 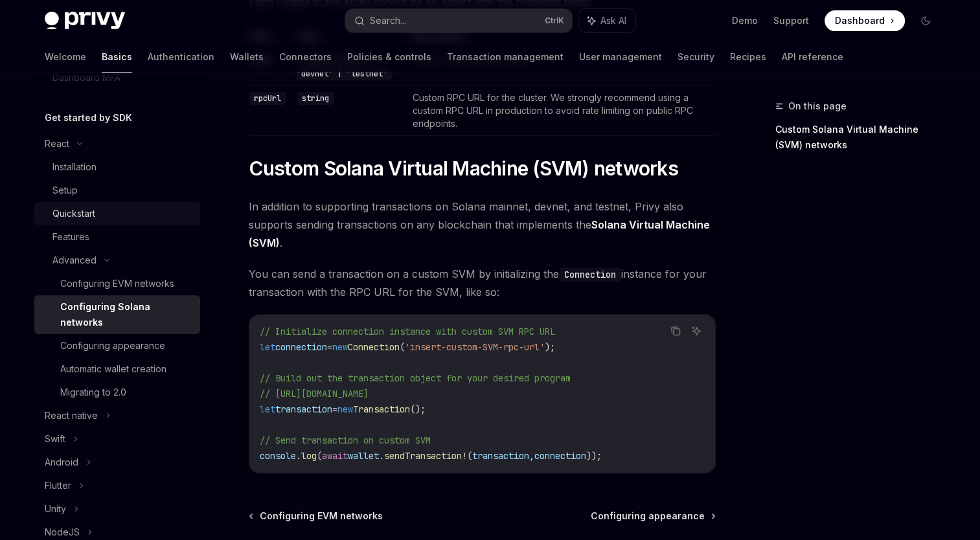 What do you see at coordinates (865, 21) in the screenshot?
I see `a: Dashboard` at bounding box center [865, 21].